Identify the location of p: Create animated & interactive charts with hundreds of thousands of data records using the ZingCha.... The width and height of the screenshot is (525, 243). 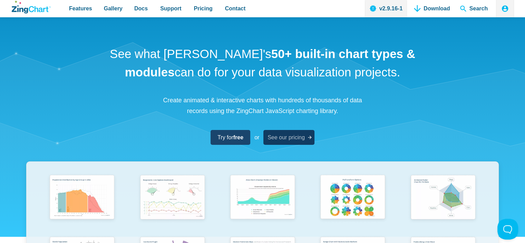
(263, 105).